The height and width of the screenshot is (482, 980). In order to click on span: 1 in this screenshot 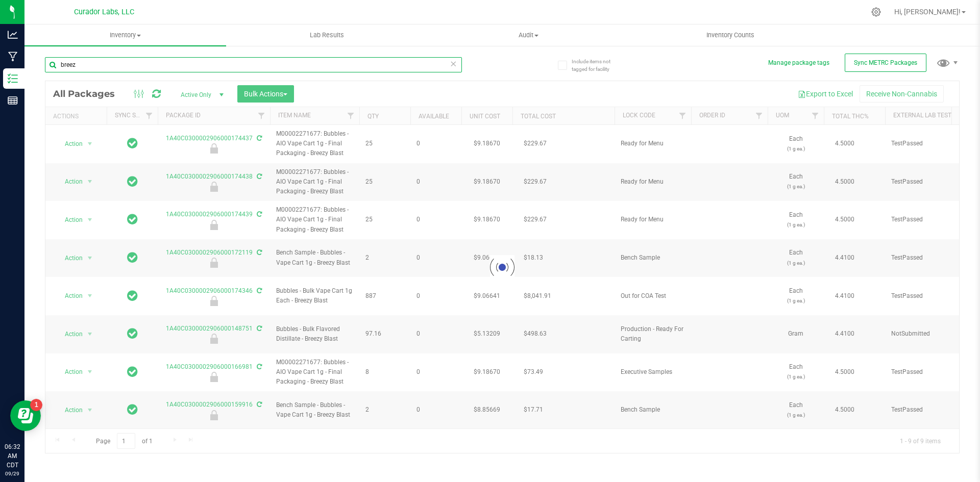, I will do `click(6, 5)`.